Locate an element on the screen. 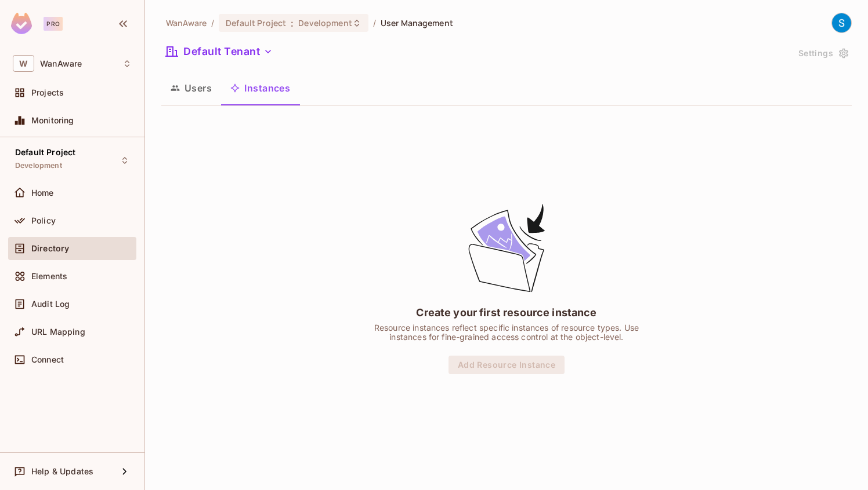 Image resolution: width=868 pixels, height=490 pixels. div: Create your first resource instance is located at coordinates (506, 312).